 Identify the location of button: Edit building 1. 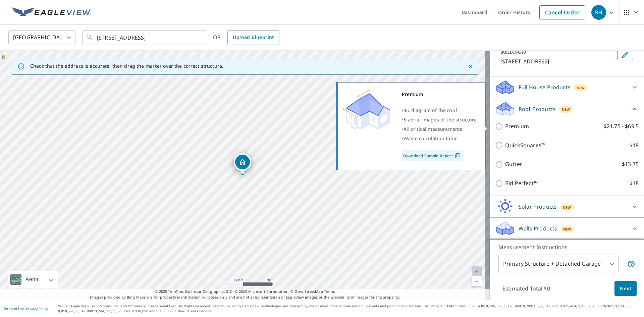
(625, 55).